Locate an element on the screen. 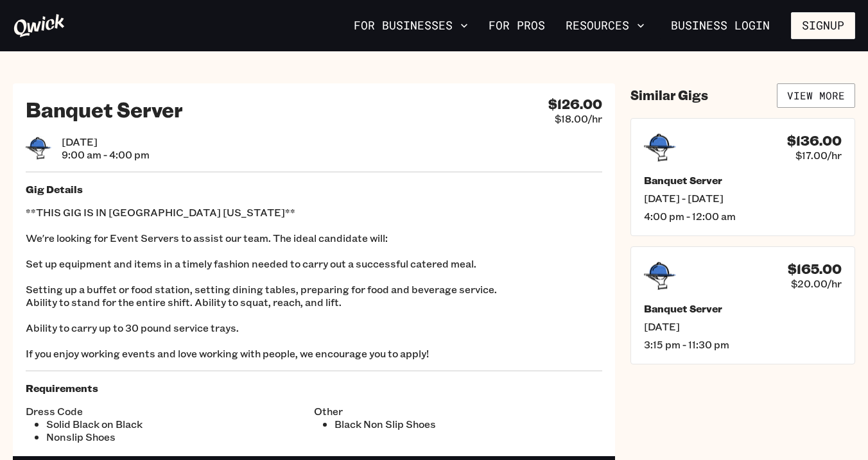 Image resolution: width=868 pixels, height=460 pixels. button: Signup is located at coordinates (823, 26).